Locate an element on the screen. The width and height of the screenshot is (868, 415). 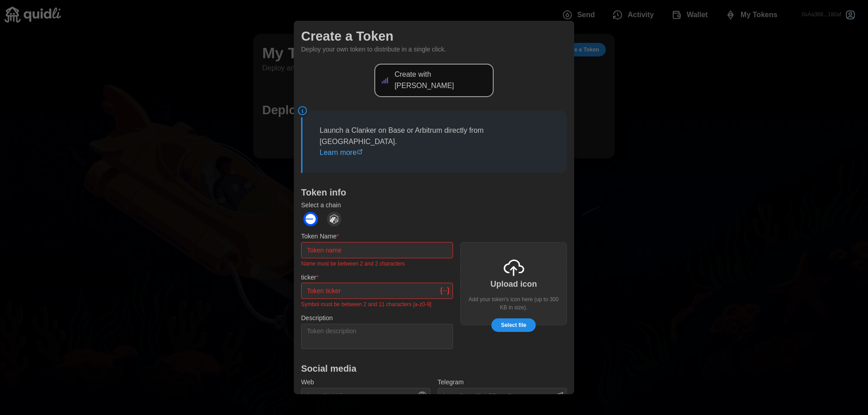
input: Token ticker is located at coordinates (377, 291).